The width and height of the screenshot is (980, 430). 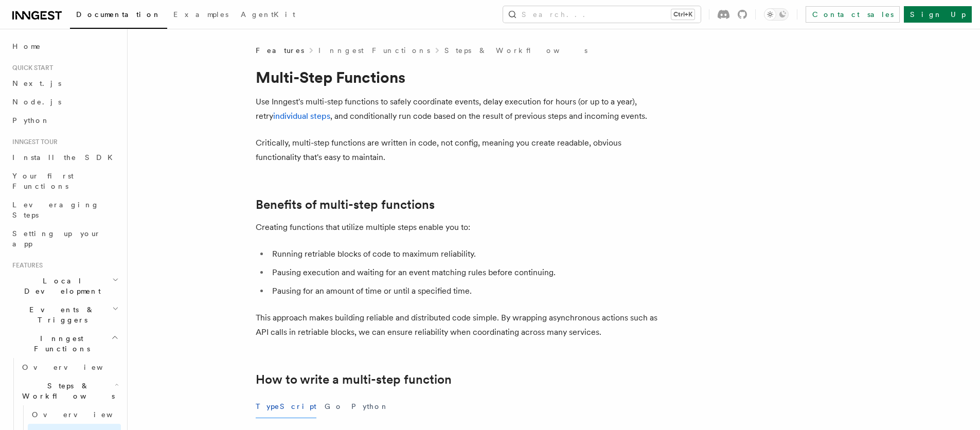 What do you see at coordinates (353, 380) in the screenshot?
I see `a: How to write a multi-step function` at bounding box center [353, 380].